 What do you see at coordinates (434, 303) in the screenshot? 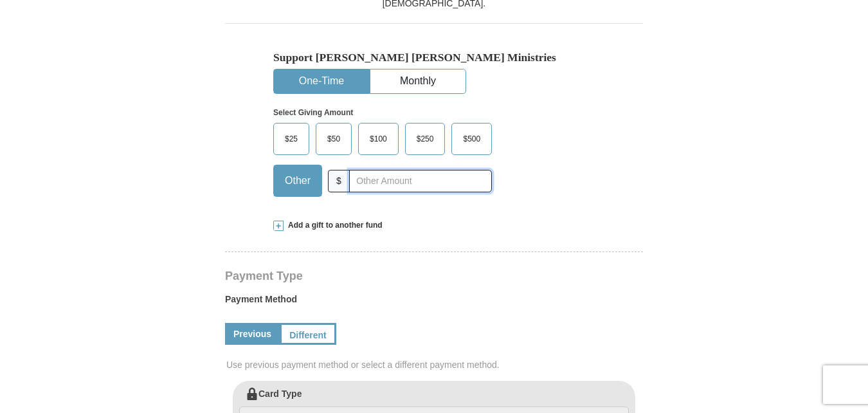
I see `label: Payment Method` at bounding box center [434, 303].